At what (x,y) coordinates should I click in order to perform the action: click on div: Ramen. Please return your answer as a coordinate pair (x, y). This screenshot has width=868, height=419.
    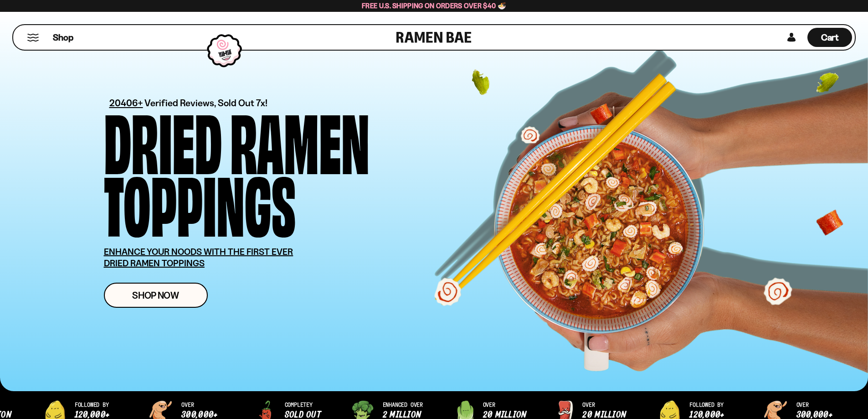
    Looking at the image, I should click on (300, 138).